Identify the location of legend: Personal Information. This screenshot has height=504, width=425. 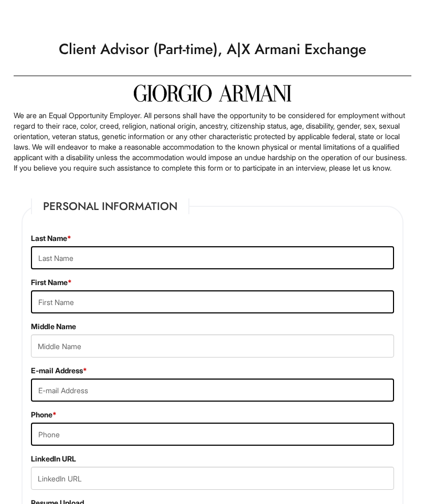
(110, 206).